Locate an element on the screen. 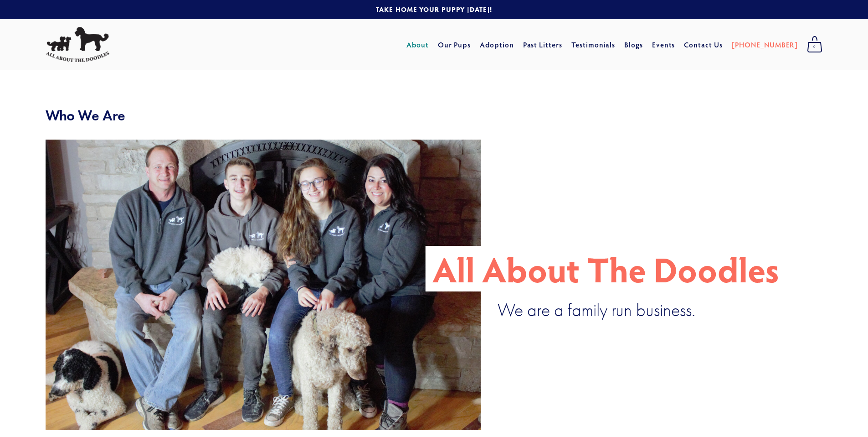 This screenshot has height=437, width=868. a: Blogs is located at coordinates (633, 45).